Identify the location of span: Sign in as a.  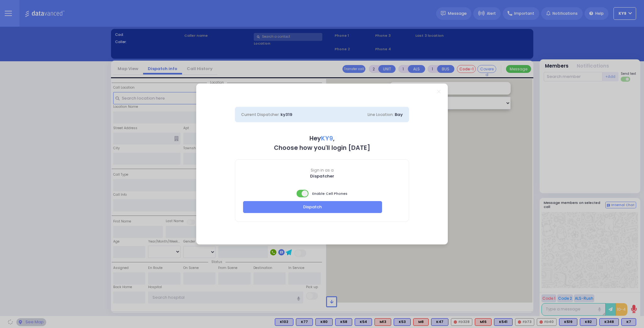
(322, 170).